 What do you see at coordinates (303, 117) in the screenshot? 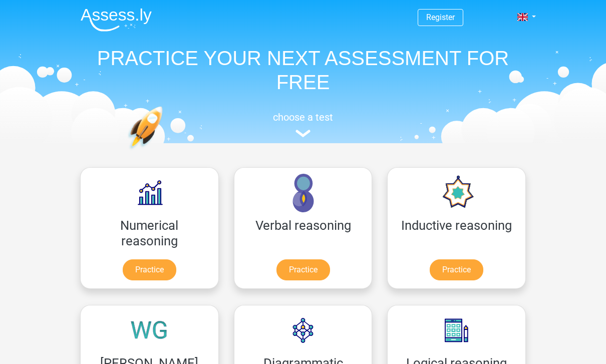
I see `h5: choose a test` at bounding box center [303, 117].